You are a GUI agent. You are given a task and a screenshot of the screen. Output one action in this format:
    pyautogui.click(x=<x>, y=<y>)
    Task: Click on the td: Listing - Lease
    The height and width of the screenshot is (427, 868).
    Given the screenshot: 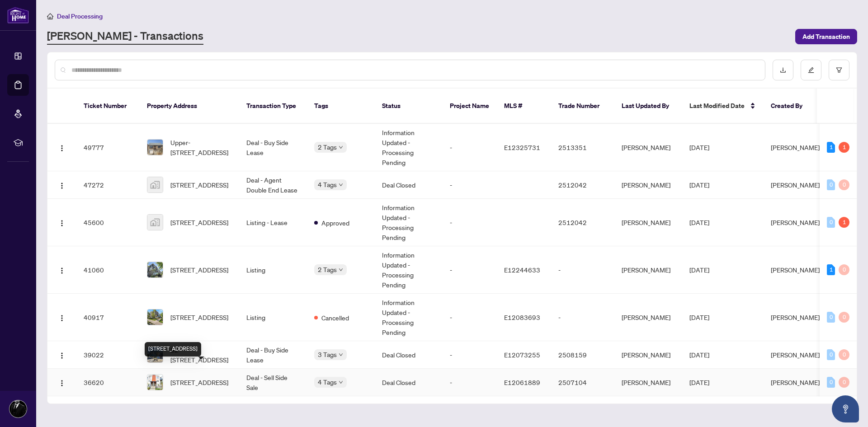 What is the action you would take?
    pyautogui.click(x=273, y=222)
    